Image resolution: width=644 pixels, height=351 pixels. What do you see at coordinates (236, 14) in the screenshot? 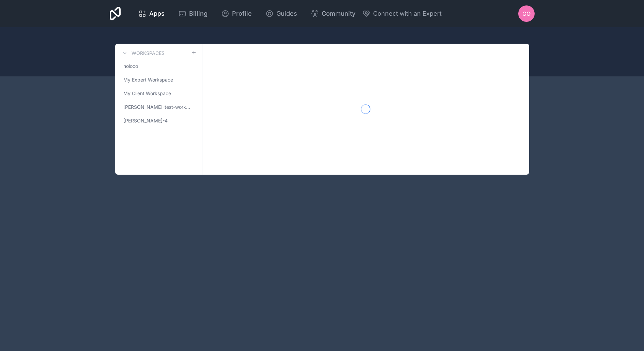
I see `a: Profile` at bounding box center [236, 14].